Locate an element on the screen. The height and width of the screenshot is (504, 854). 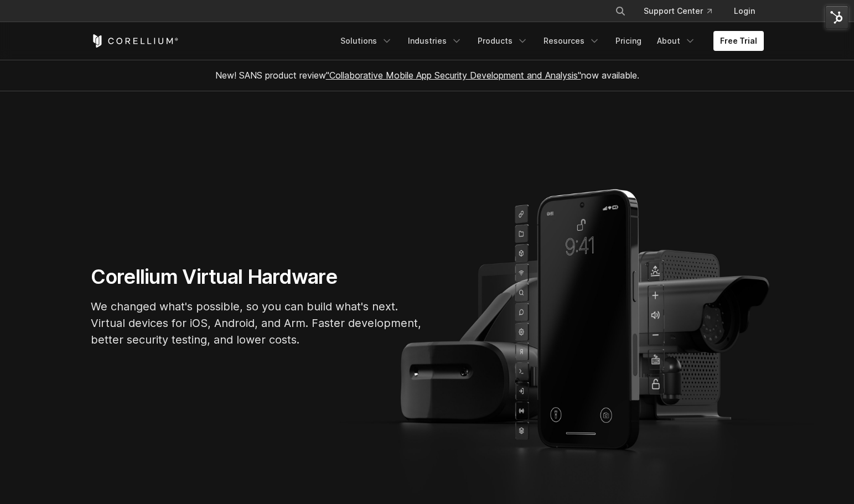
span: New! SANS product review now available. is located at coordinates (428, 75).